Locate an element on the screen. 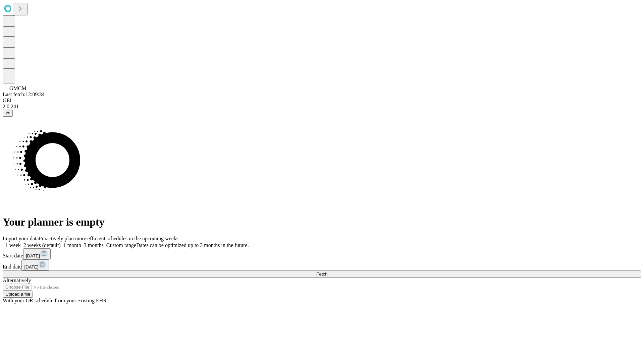 The image size is (644, 362). button: Upload a file is located at coordinates (18, 294).